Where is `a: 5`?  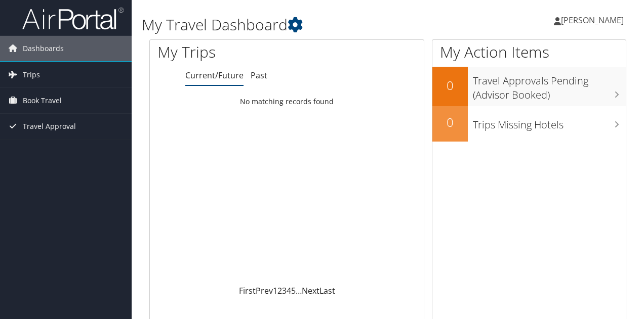
a: 5 is located at coordinates (293, 291).